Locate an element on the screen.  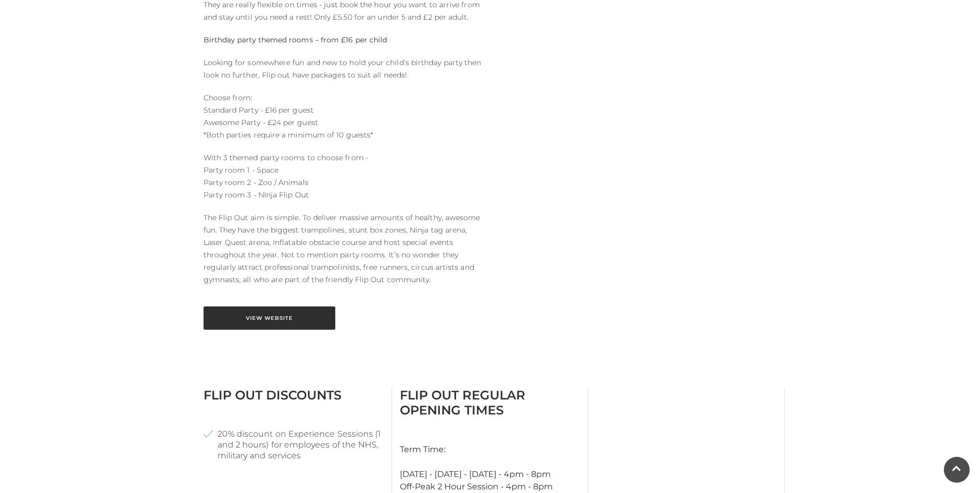
strong: Birthday party themed rooms – from £16 per child is located at coordinates (295, 40).